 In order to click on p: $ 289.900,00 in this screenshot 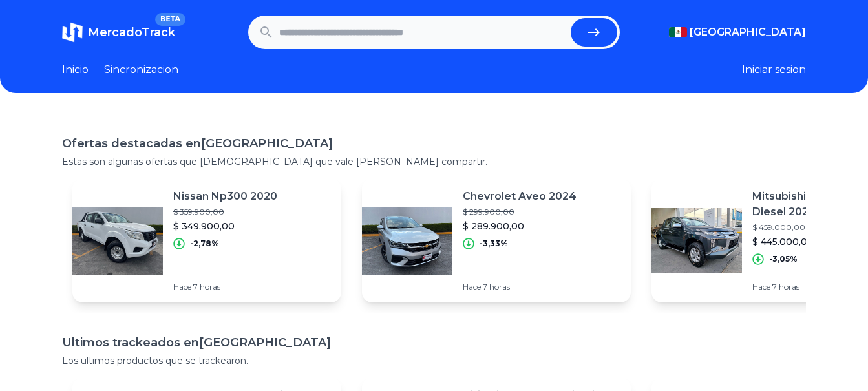, I will do `click(520, 226)`.